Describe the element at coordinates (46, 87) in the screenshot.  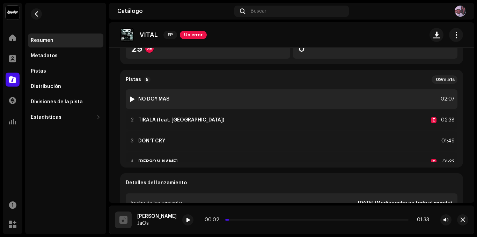
I see `div: Distribución` at that location.